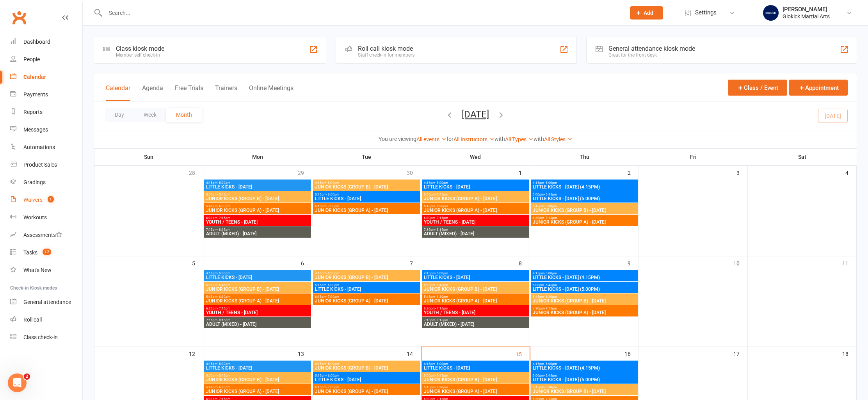 The image size is (868, 400). I want to click on div: Product Sales, so click(40, 165).